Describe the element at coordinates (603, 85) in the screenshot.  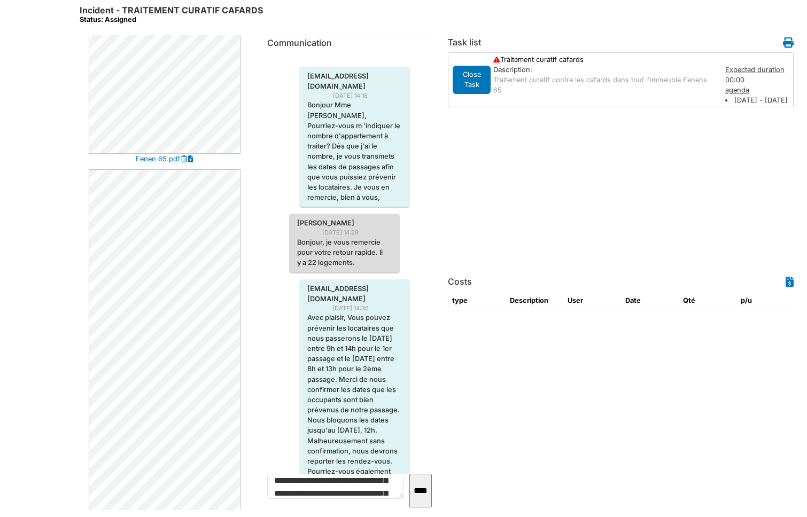
I see `p: Traitement curatif contre les cafards dans tout l'immeuble Eenens 65` at that location.